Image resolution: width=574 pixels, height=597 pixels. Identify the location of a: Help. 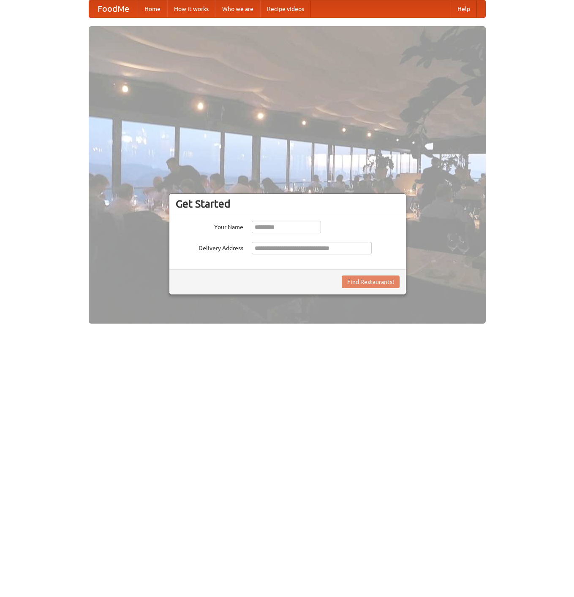
(464, 9).